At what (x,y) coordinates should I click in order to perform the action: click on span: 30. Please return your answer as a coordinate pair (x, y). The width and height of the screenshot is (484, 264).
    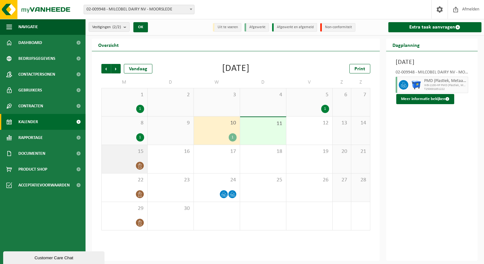
    Looking at the image, I should click on (170, 209).